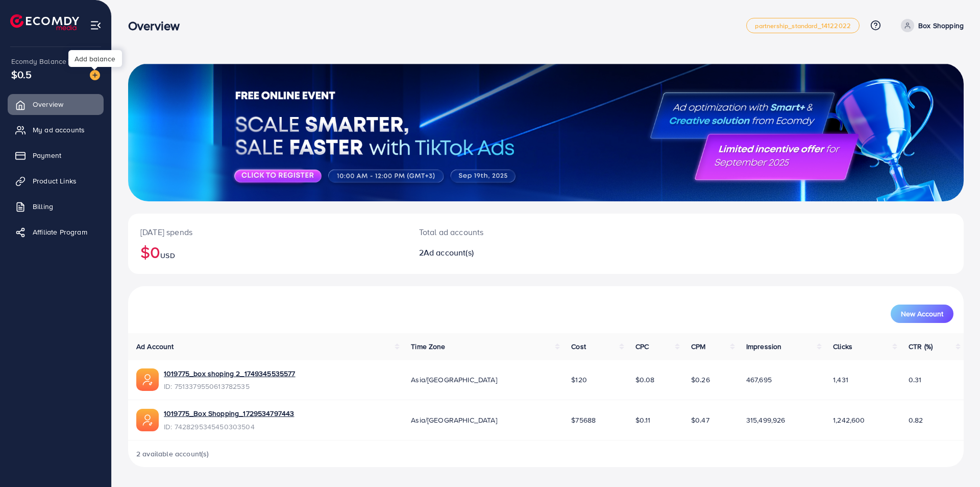 Image resolution: width=980 pixels, height=487 pixels. Describe the element at coordinates (60, 232) in the screenshot. I see `span: Affiliate Program` at that location.